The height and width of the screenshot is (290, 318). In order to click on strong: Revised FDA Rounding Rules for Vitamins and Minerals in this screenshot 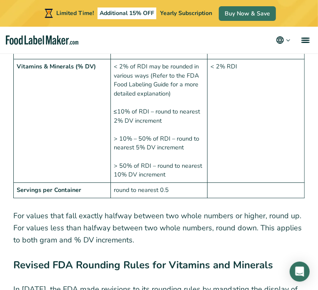, I will do `click(143, 265)`.